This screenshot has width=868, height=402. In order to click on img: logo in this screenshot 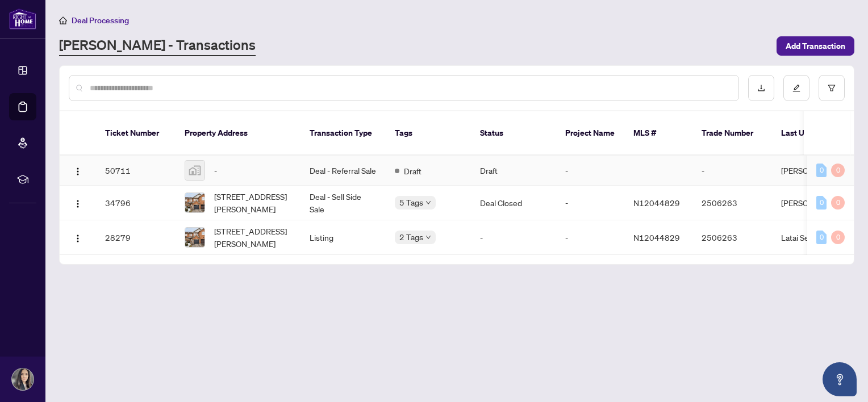, I will do `click(23, 19)`.